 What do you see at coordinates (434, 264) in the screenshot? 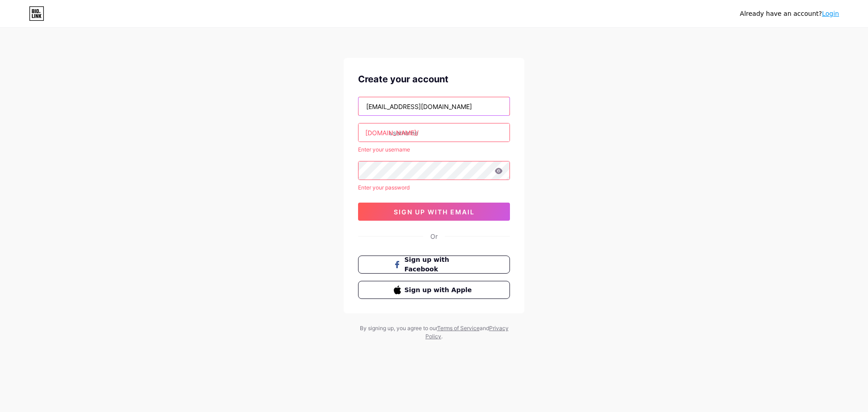
I see `a: Sign up with Facebook` at bounding box center [434, 264].